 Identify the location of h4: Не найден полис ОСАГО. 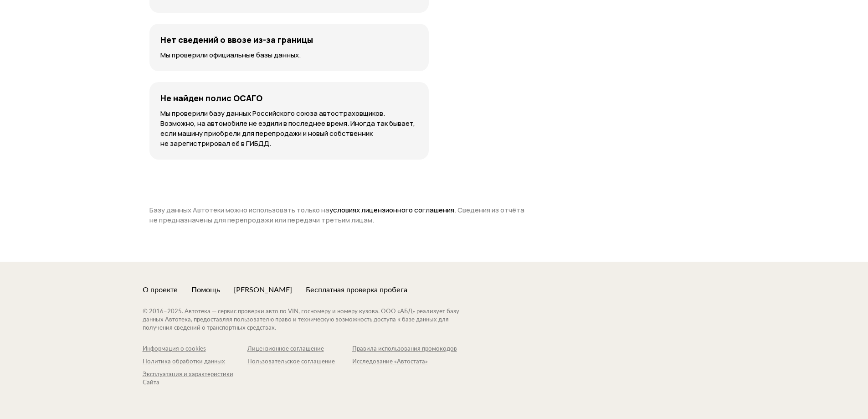
(212, 98).